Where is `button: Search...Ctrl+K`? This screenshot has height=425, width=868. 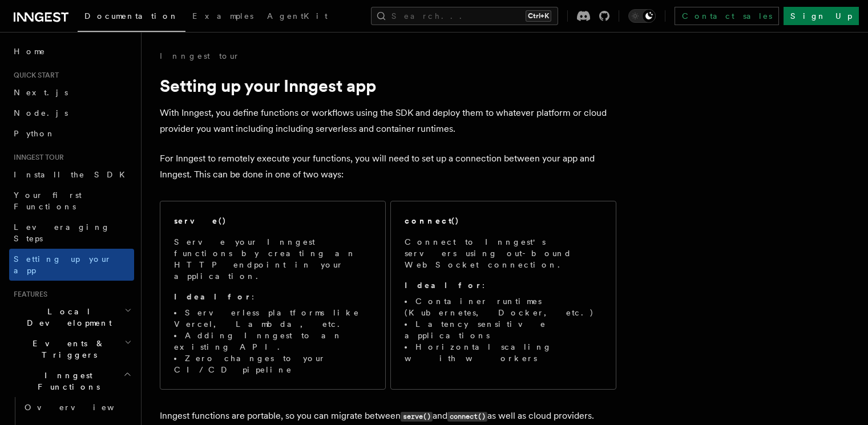
button: Search...Ctrl+K is located at coordinates (465, 16).